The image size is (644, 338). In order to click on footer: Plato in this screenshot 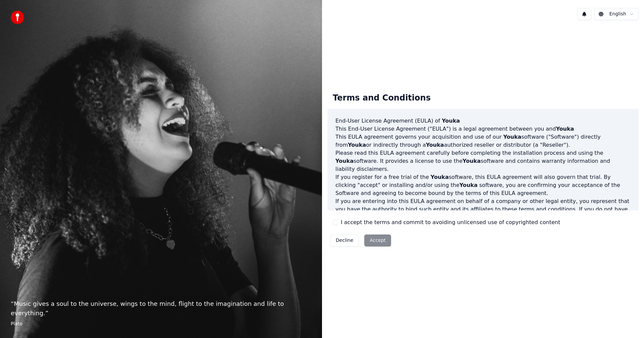, I will do `click(161, 324)`.